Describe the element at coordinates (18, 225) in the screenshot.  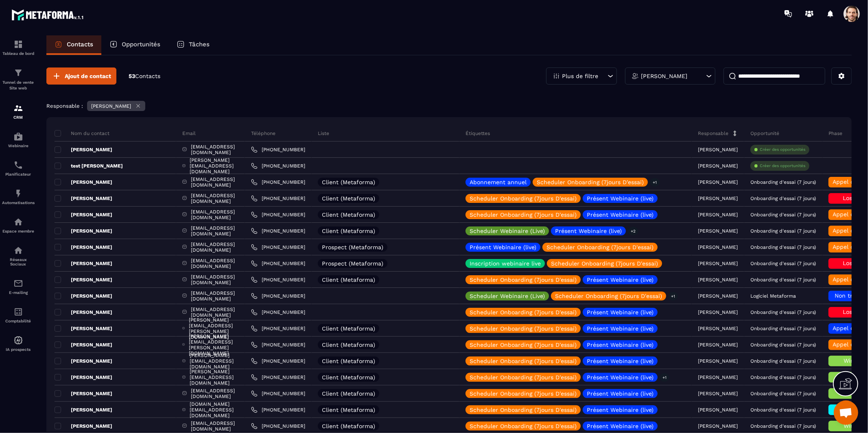
I see `a: automationsautomationsEspace membre` at that location.